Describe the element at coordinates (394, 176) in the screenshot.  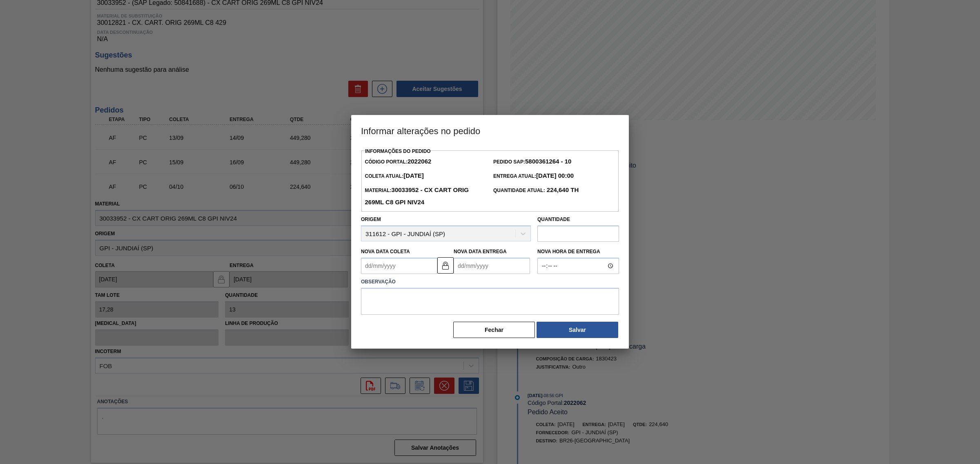
I see `span: Coleta Atual:` at that location.